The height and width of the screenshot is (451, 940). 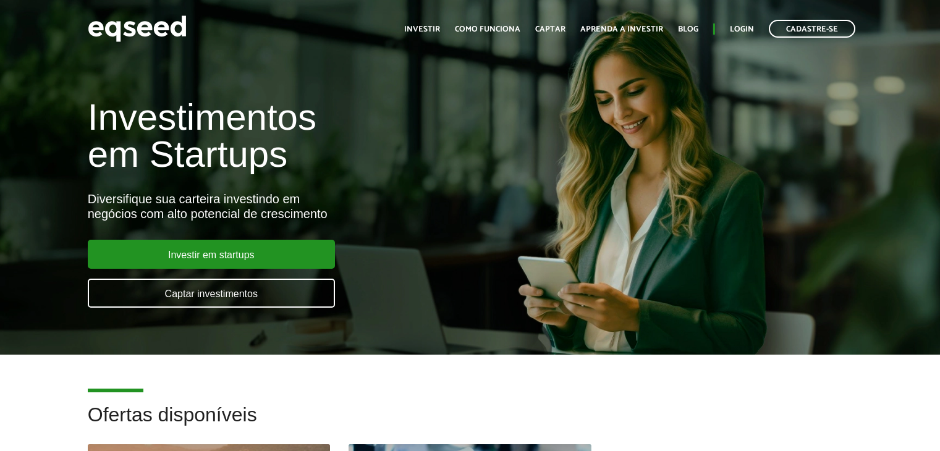 What do you see at coordinates (688, 29) in the screenshot?
I see `a: Blog` at bounding box center [688, 29].